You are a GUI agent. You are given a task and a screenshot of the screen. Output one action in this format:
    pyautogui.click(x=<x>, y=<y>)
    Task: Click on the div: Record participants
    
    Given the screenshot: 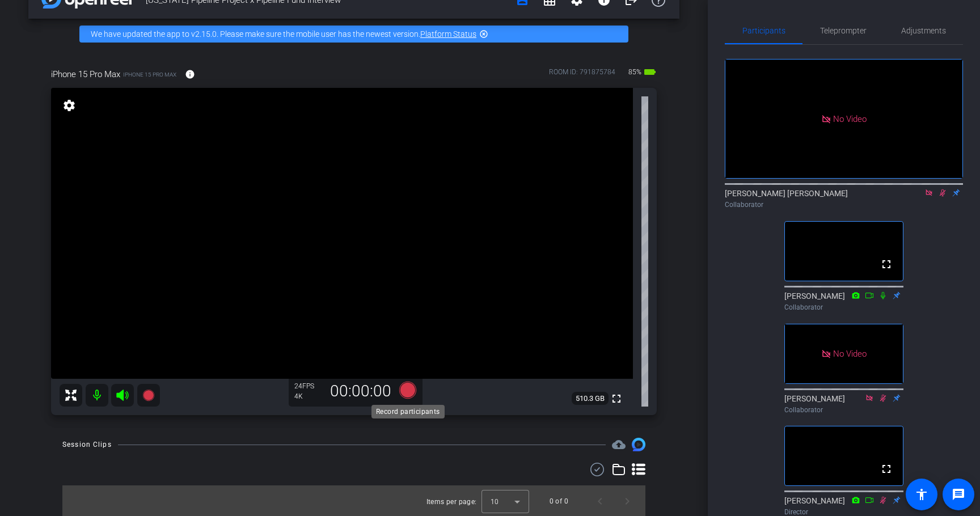 What is the action you would take?
    pyautogui.click(x=408, y=412)
    